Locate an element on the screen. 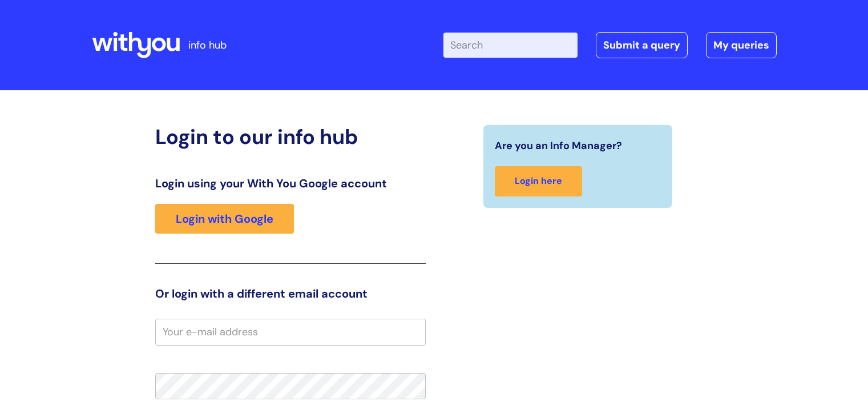 Image resolution: width=868 pixels, height=401 pixels. a: Submit a query is located at coordinates (641, 45).